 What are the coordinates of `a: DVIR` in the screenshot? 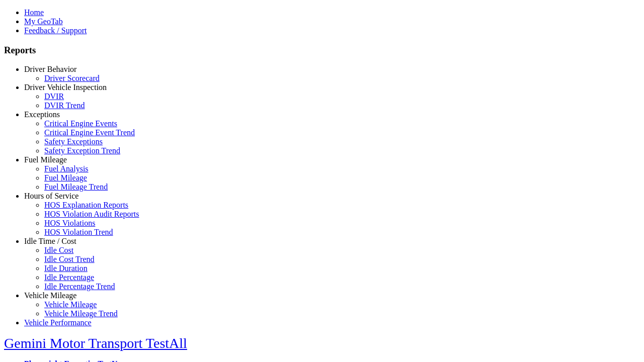 It's located at (54, 96).